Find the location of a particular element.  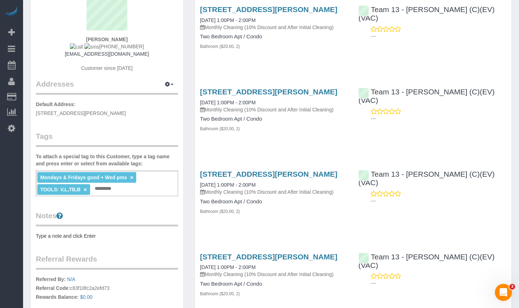

legend: Tags is located at coordinates (107, 139).